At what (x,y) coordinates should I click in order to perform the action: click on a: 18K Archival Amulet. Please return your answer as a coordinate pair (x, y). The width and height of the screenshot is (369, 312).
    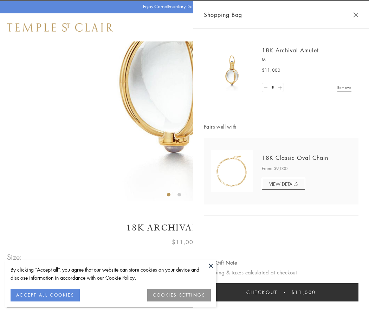
    Looking at the image, I should click on (290, 50).